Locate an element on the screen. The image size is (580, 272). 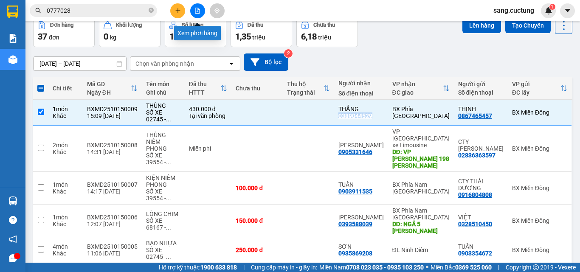
div: BXMD2510150009 is located at coordinates (112, 109).